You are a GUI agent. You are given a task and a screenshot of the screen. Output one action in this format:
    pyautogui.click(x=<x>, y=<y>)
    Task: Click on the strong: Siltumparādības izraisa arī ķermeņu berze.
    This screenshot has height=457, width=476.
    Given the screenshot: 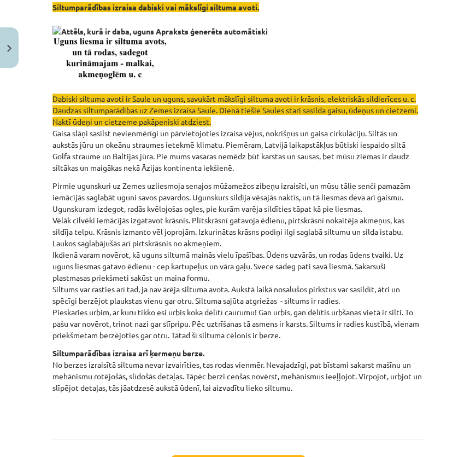 What is the action you would take?
    pyautogui.click(x=128, y=353)
    